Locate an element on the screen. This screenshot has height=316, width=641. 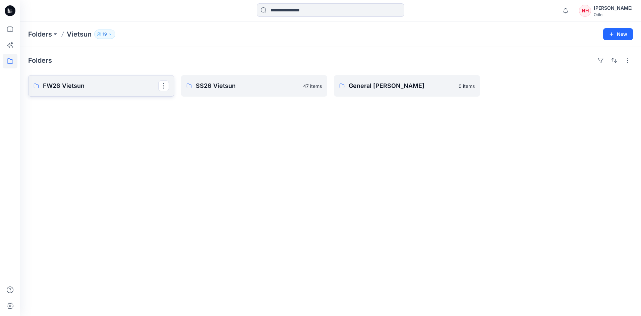
p: Vietsun is located at coordinates (79, 34).